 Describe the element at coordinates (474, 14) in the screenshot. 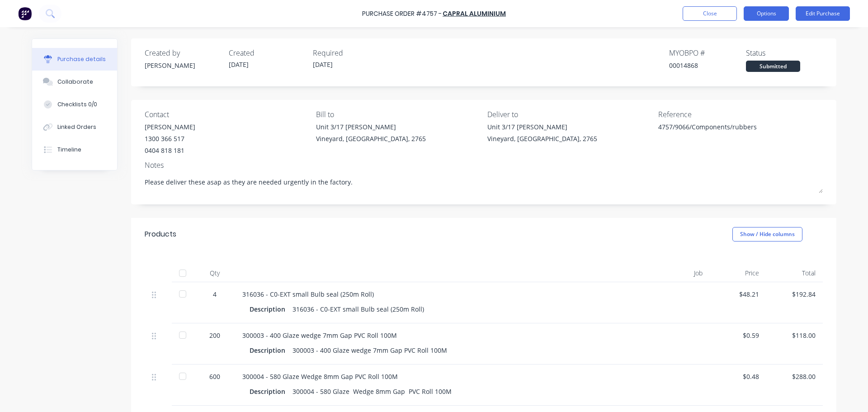

I see `a: Capral Aluminium` at that location.